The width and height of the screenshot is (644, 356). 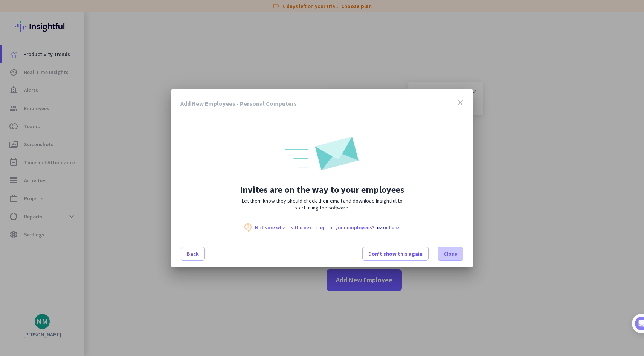 What do you see at coordinates (328, 228) in the screenshot?
I see `p: Not sure what is the next step for your employees? .` at bounding box center [328, 228].